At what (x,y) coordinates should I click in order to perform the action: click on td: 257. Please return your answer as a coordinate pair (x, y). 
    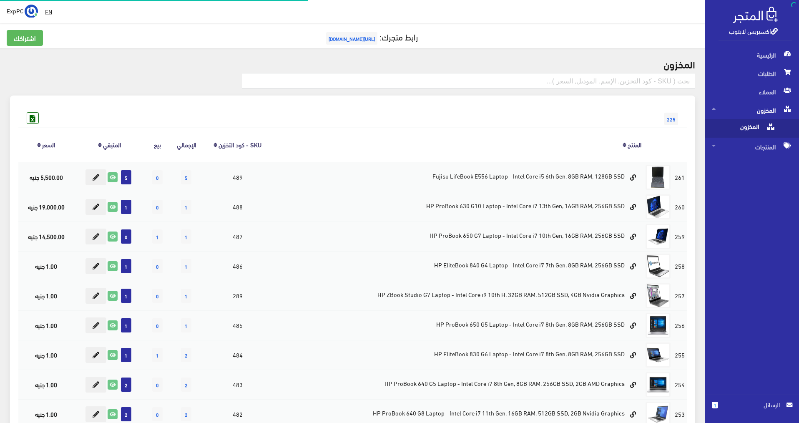
    Looking at the image, I should click on (680, 295).